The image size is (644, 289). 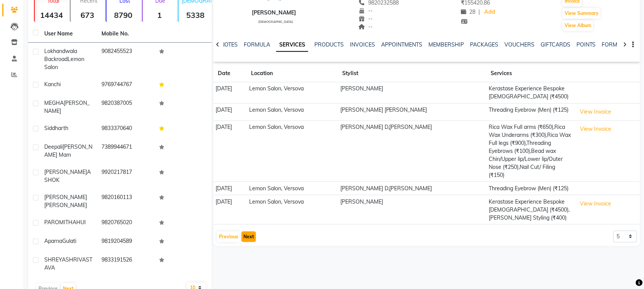 What do you see at coordinates (530, 74) in the screenshot?
I see `th: Services` at bounding box center [530, 74].